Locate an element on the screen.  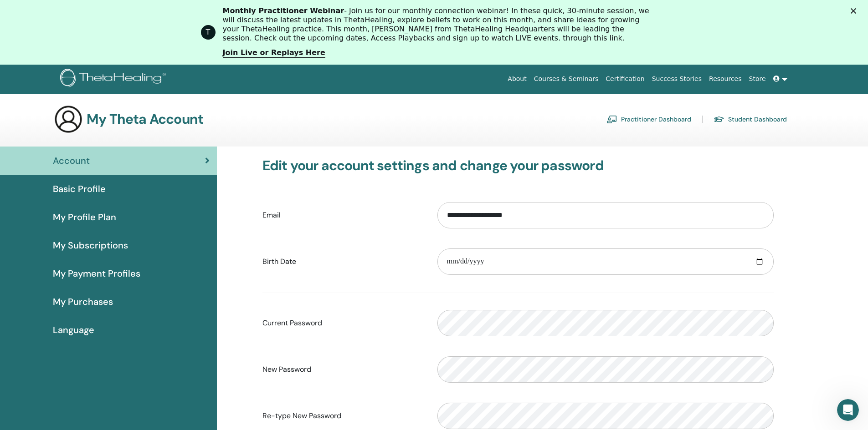
span: My Payment Profiles is located at coordinates (96, 274).